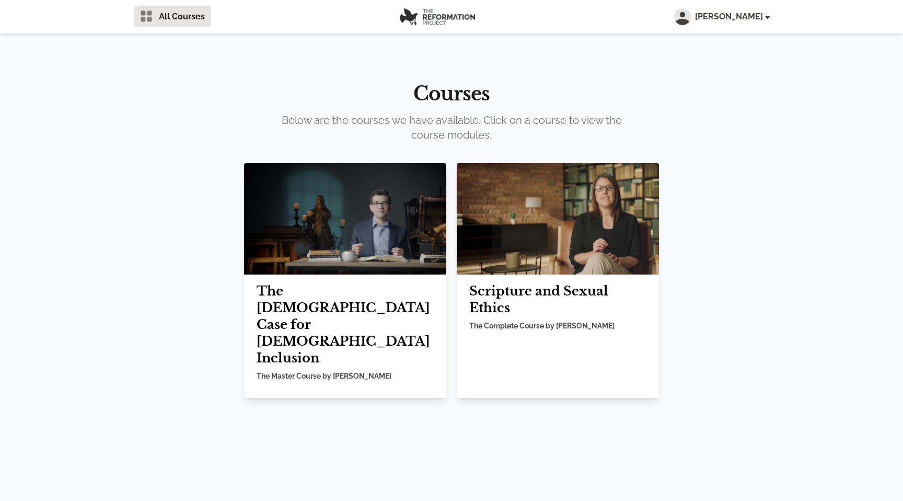 The image size is (903, 501). What do you see at coordinates (173, 17) in the screenshot?
I see `a: All Courses` at bounding box center [173, 17].